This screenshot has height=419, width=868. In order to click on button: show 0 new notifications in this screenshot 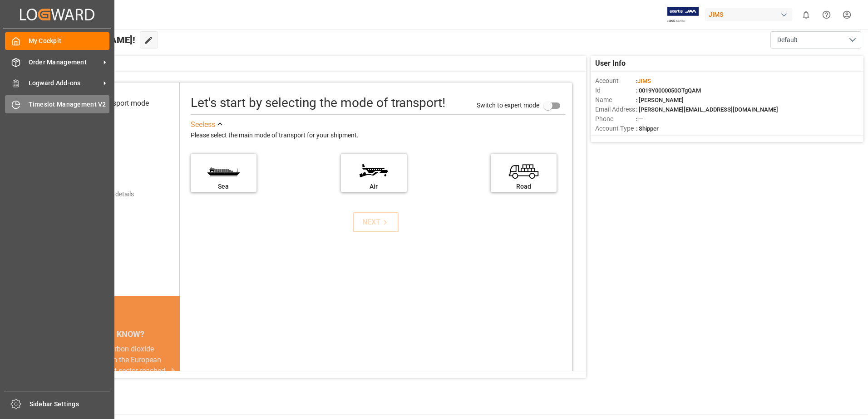, I will do `click(806, 15)`.